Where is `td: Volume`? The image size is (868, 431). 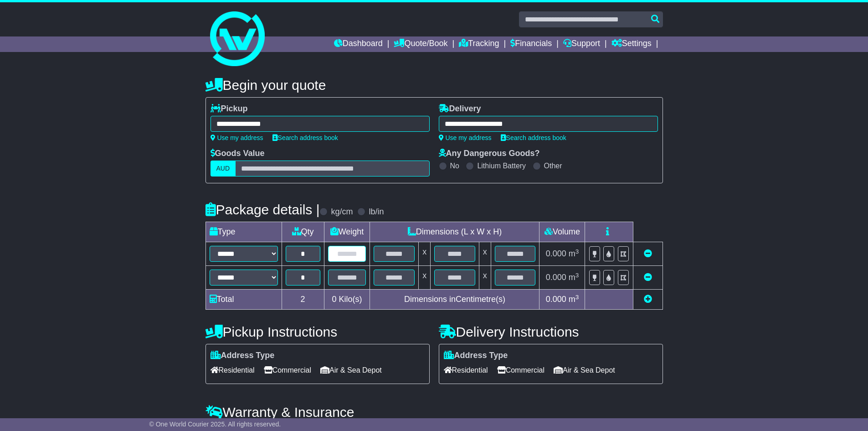
td: Volume is located at coordinates (563, 232).